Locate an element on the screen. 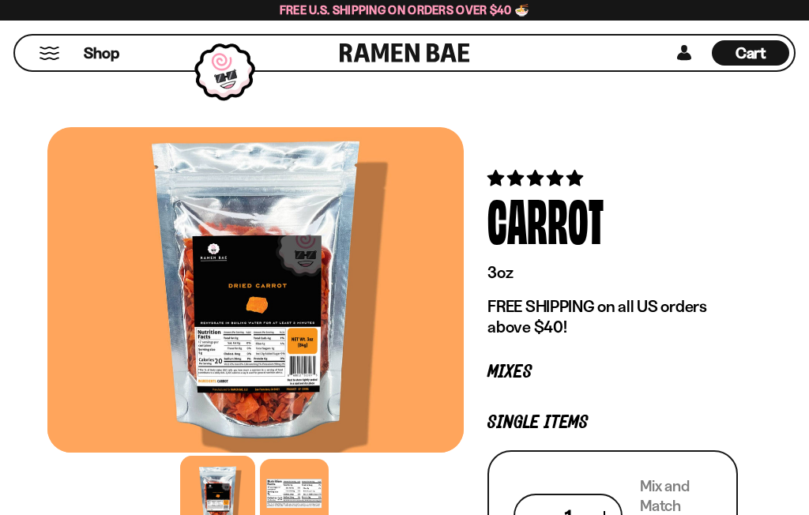 The width and height of the screenshot is (809, 515). div: Carrot is located at coordinates (545, 219).